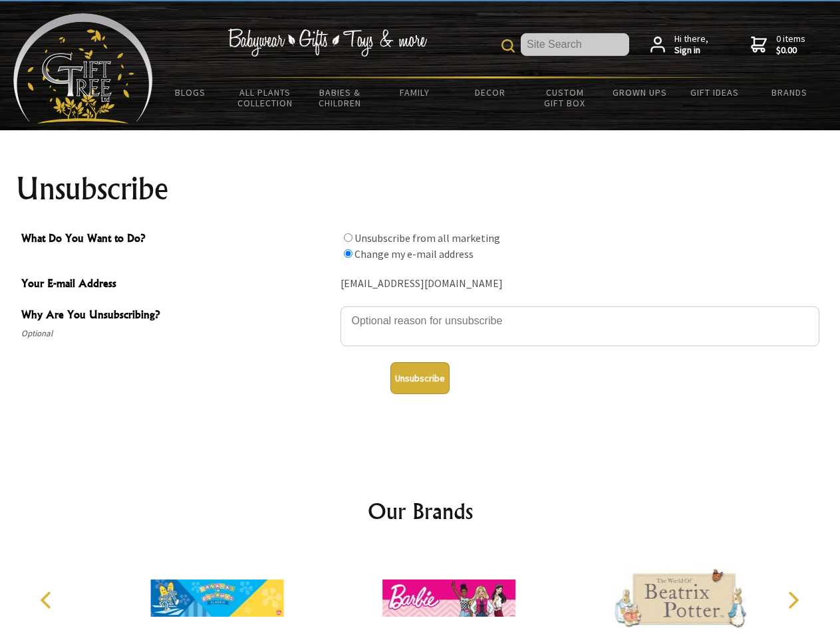 The image size is (840, 638). I want to click on span: What Do You Want to Do?, so click(177, 239).